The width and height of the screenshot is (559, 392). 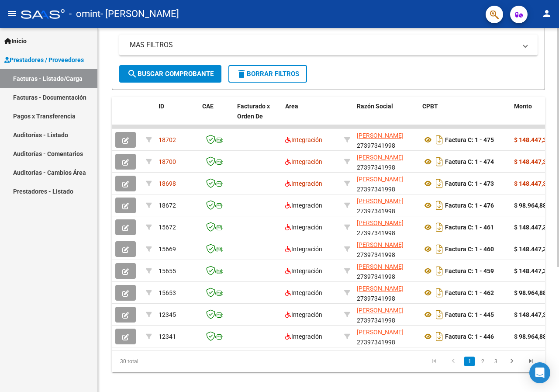 I want to click on strong: Factura C: 1 - 475, so click(x=470, y=140).